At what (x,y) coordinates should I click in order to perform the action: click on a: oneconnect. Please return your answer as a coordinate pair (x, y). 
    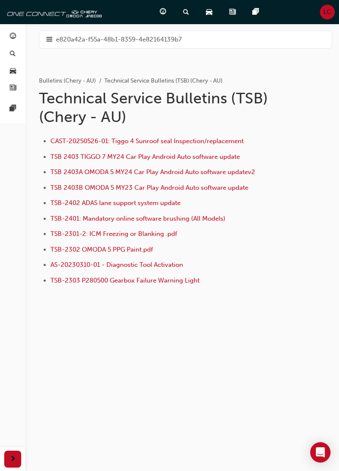
    Looking at the image, I should click on (53, 12).